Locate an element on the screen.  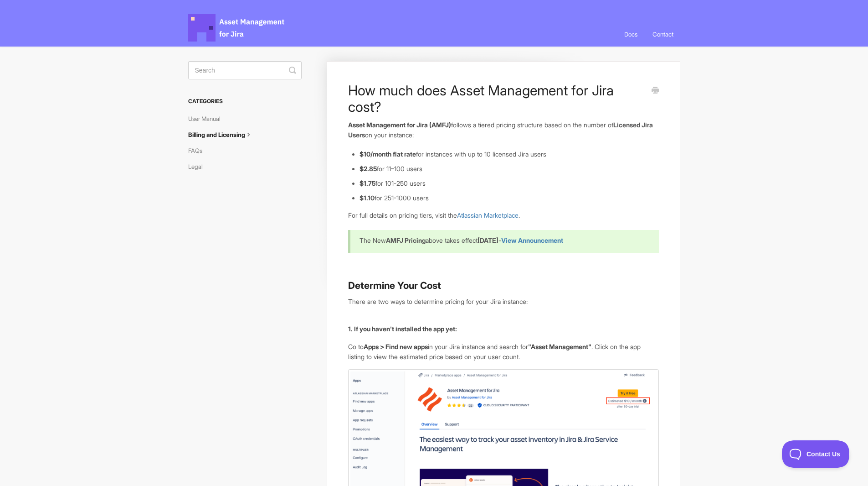
p: follows a tiered pricing structure based on the number of on your instance: is located at coordinates (503, 130).